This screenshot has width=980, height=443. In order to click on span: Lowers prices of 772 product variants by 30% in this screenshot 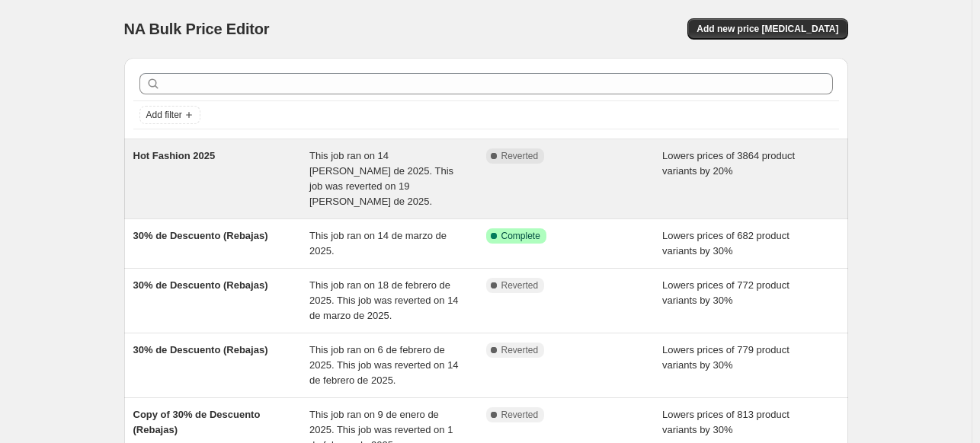, I will do `click(726, 293)`.